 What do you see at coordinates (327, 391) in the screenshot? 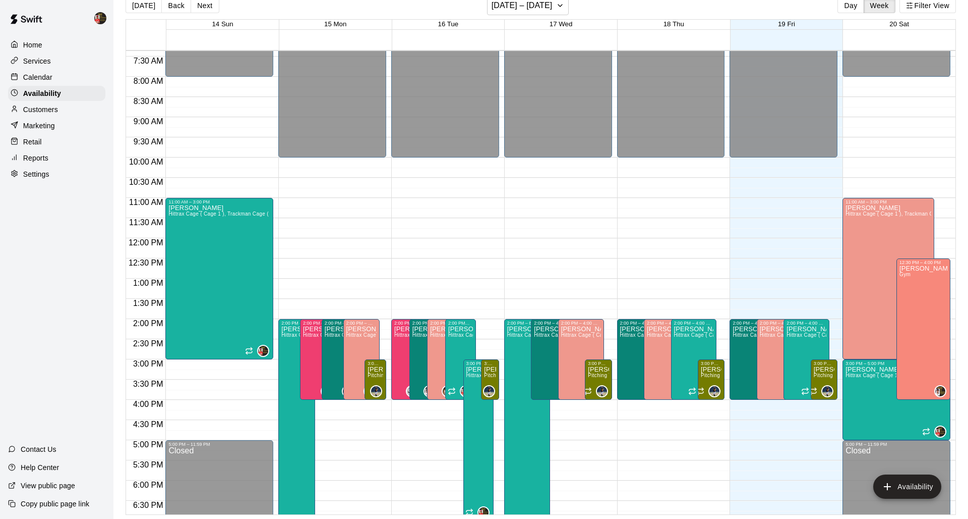
I see `div: Jason Ramos` at bounding box center [327, 391].